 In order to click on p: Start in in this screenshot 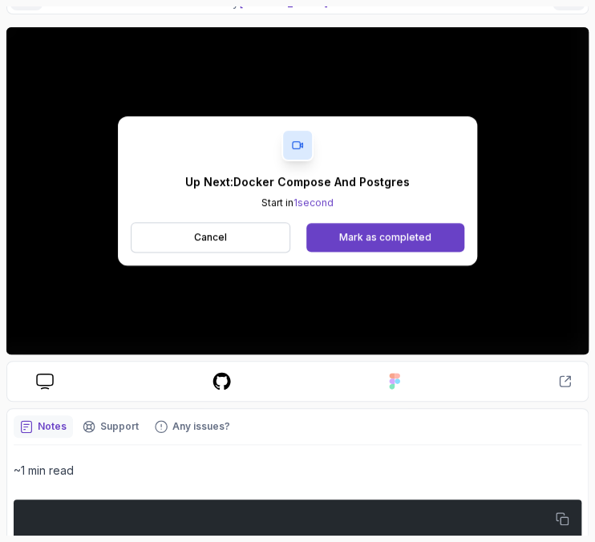, I will do `click(297, 203)`.